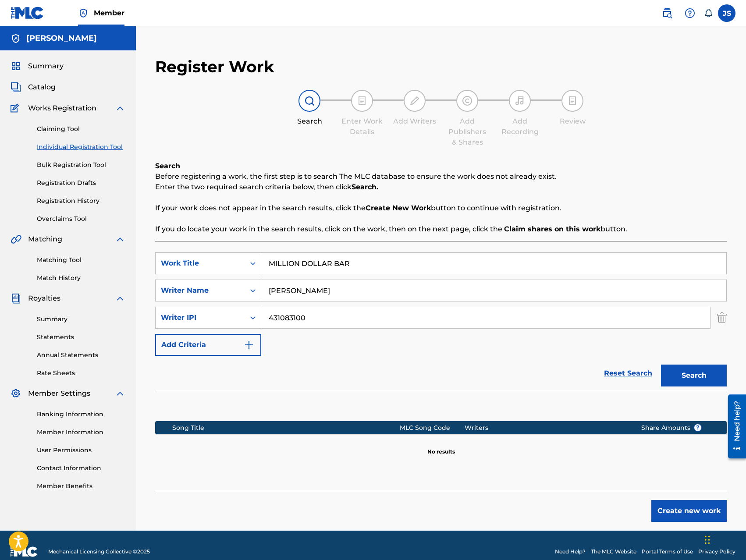 The width and height of the screenshot is (746, 560). Describe the element at coordinates (33, 87) in the screenshot. I see `a: CatalogCatalog` at that location.